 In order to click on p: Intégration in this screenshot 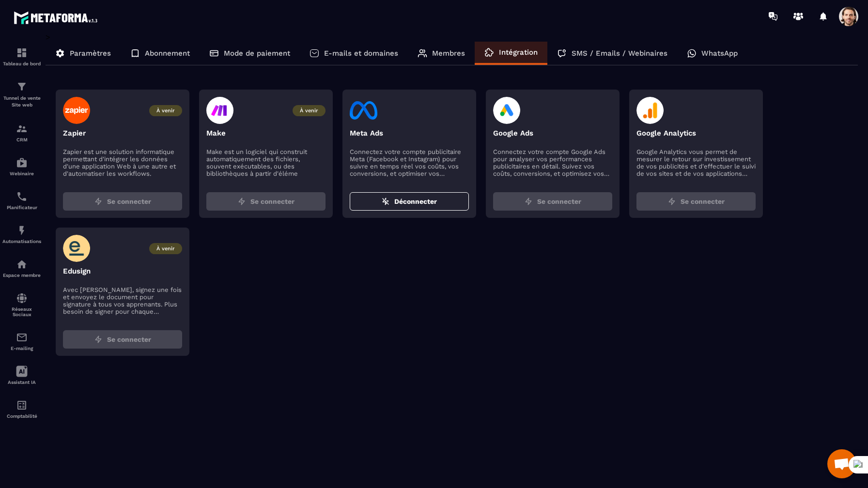, I will do `click(518, 52)`.